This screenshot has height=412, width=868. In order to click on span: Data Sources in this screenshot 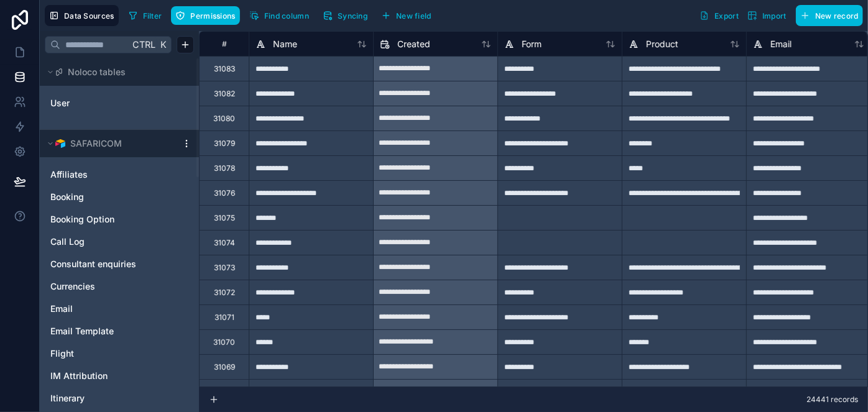, I will do `click(89, 16)`.